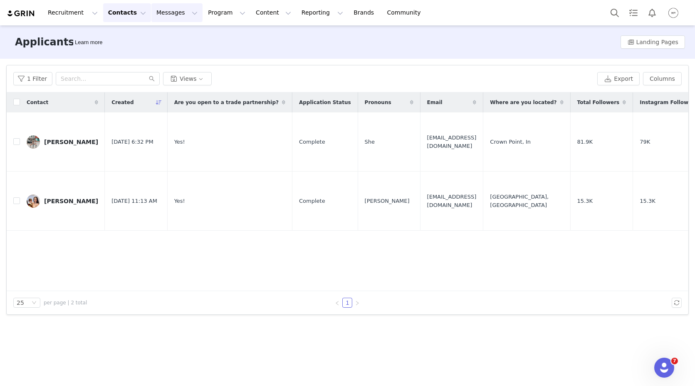 The height and width of the screenshot is (386, 695). Describe the element at coordinates (20, 303) in the screenshot. I see `div: 25` at that location.